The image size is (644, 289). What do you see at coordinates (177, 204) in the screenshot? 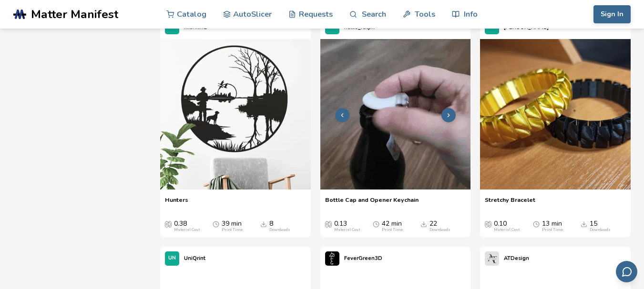
I see `span: Hunters` at bounding box center [177, 204].